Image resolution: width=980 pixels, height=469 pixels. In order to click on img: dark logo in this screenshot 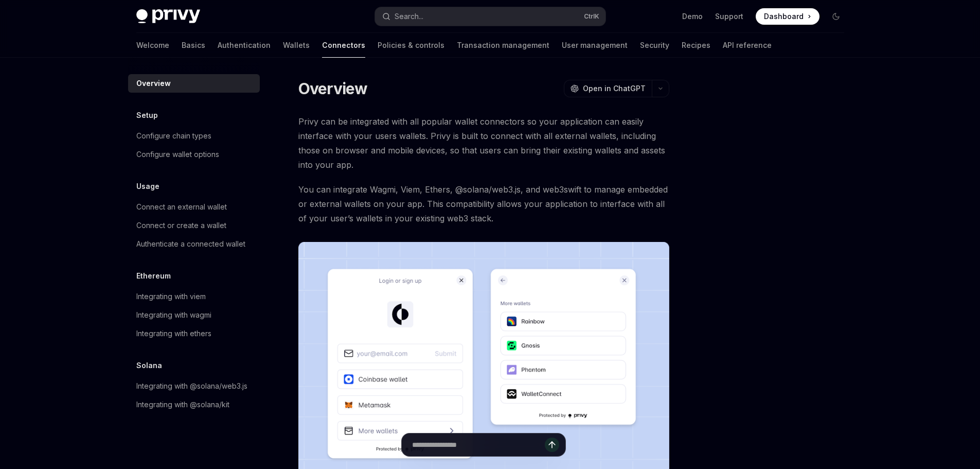, I will do `click(168, 16)`.